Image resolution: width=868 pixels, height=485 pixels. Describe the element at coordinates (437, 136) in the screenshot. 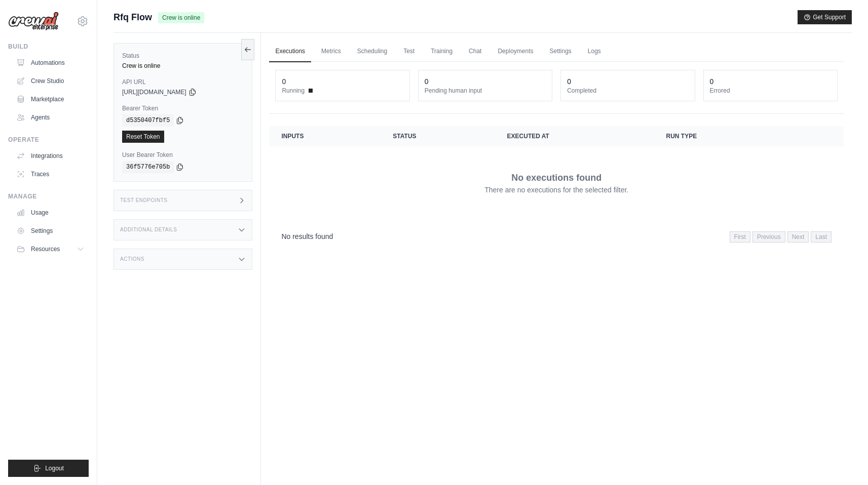

I see `th: Status` at that location.